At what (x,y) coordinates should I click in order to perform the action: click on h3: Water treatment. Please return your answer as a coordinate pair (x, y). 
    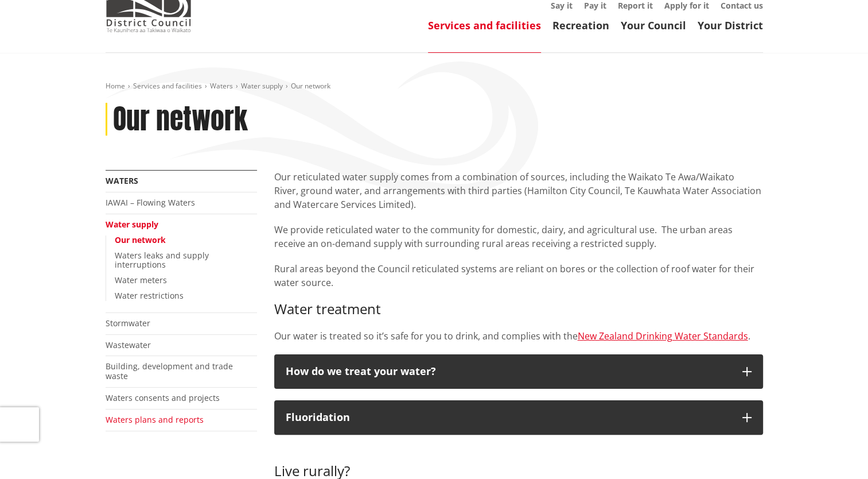
    Looking at the image, I should click on (519, 309).